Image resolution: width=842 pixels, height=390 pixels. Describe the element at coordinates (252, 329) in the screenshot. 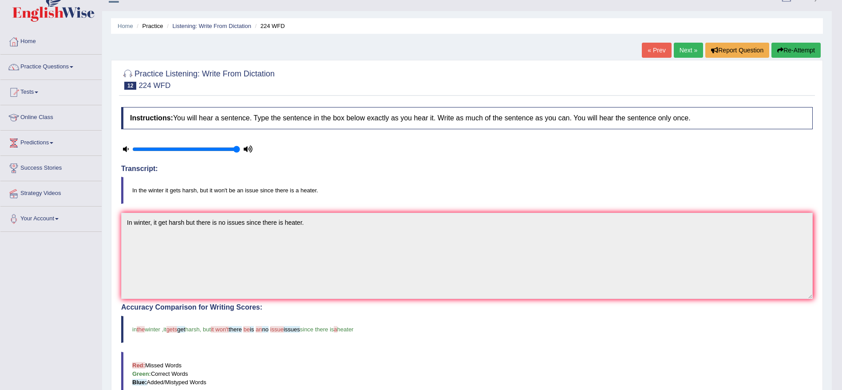

I see `span: is` at that location.